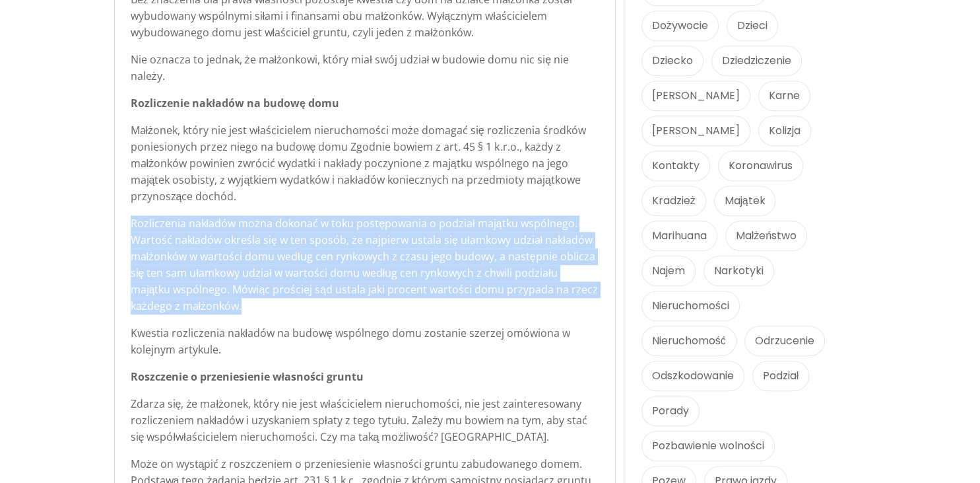  I want to click on a: Pozbawienie wolności, so click(708, 445).